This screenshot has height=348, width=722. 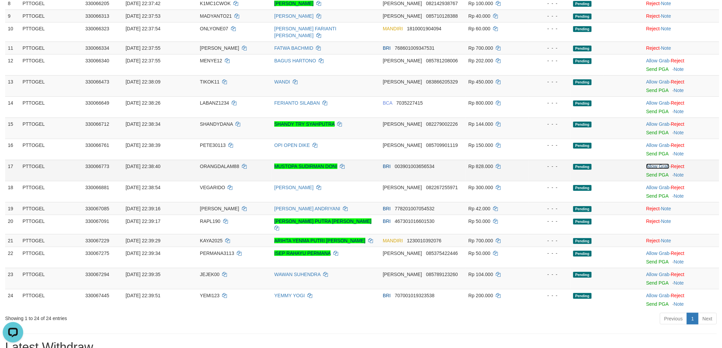 I want to click on a: ISEP RAHAYU PERMANA, so click(x=302, y=253).